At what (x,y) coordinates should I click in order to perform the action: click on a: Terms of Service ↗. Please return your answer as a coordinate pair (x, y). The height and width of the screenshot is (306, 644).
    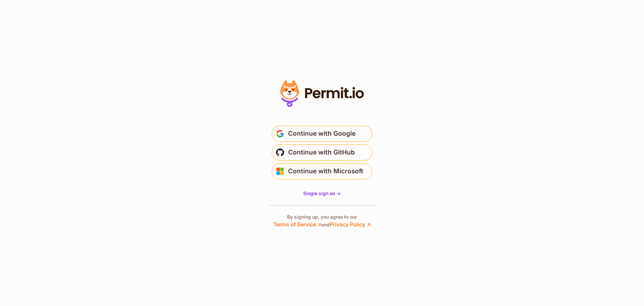
    Looking at the image, I should click on (297, 224).